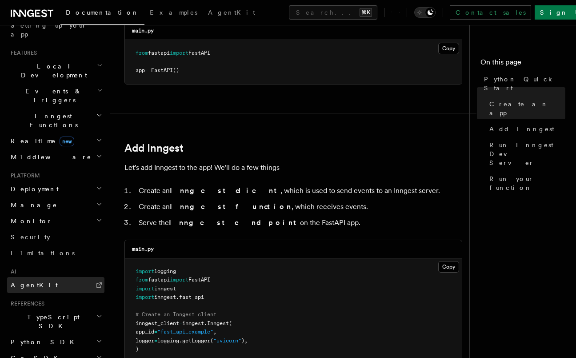 The height and width of the screenshot is (358, 576). Describe the element at coordinates (140, 70) in the screenshot. I see `span: app` at that location.